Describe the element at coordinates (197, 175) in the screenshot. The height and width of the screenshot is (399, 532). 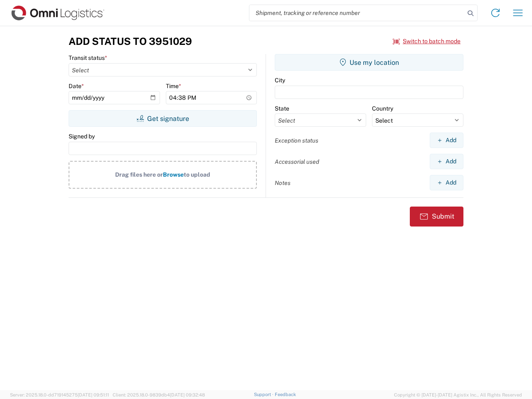
I see `span: to upload` at that location.